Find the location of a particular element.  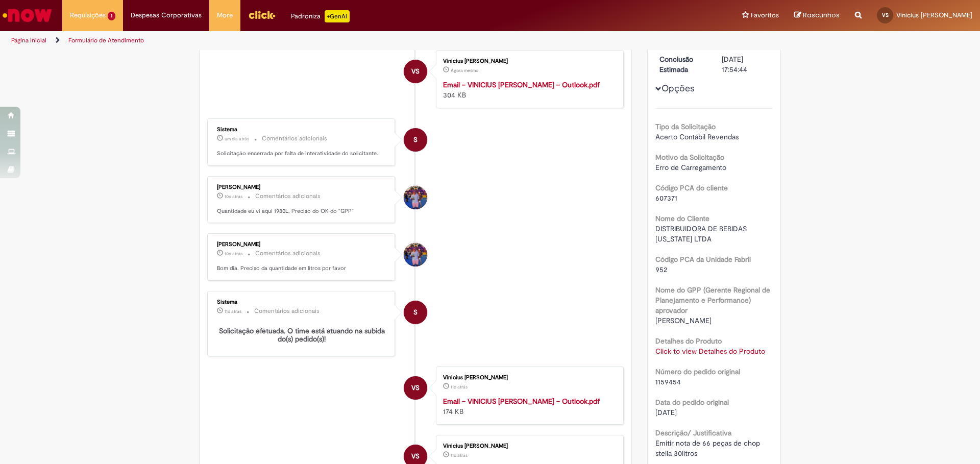

time: 29/08/2025 09:37:31 is located at coordinates (464, 70).